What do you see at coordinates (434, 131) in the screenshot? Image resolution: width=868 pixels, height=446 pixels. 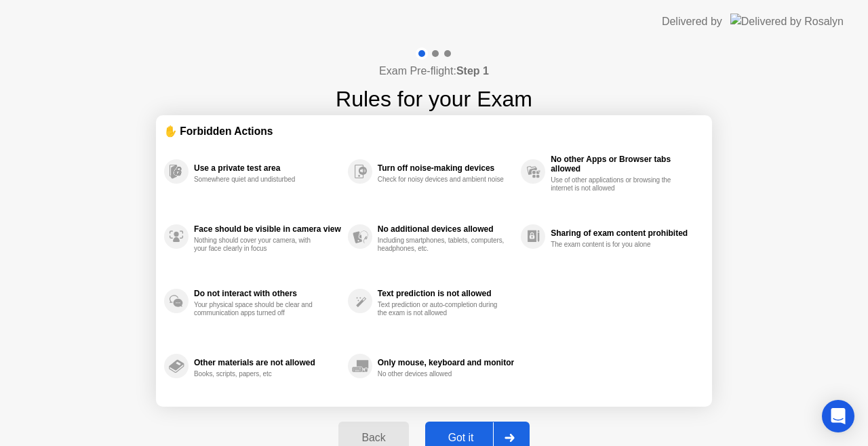 I see `div: ✋ Forbidden Actions` at bounding box center [434, 131].